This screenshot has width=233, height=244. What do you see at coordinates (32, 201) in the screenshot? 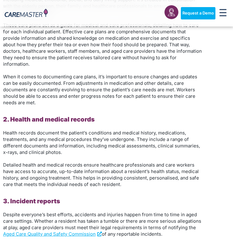
I see `b: 3. Incident reports` at bounding box center [32, 201].